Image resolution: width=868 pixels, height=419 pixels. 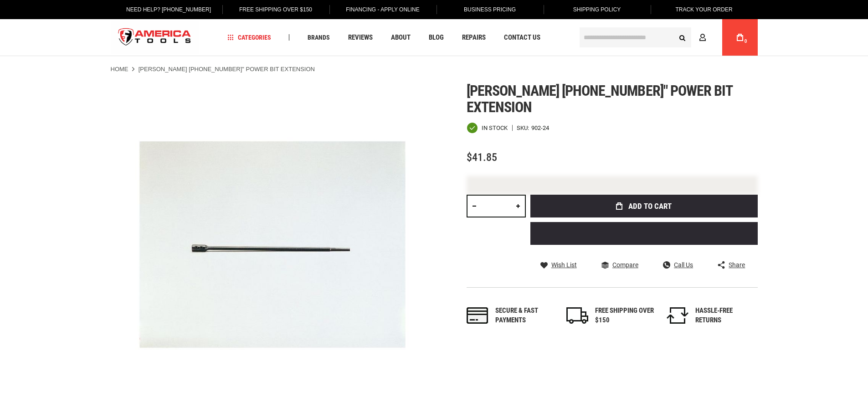 What do you see at coordinates (525, 316) in the screenshot?
I see `div: Secure & fast payments` at bounding box center [525, 316].